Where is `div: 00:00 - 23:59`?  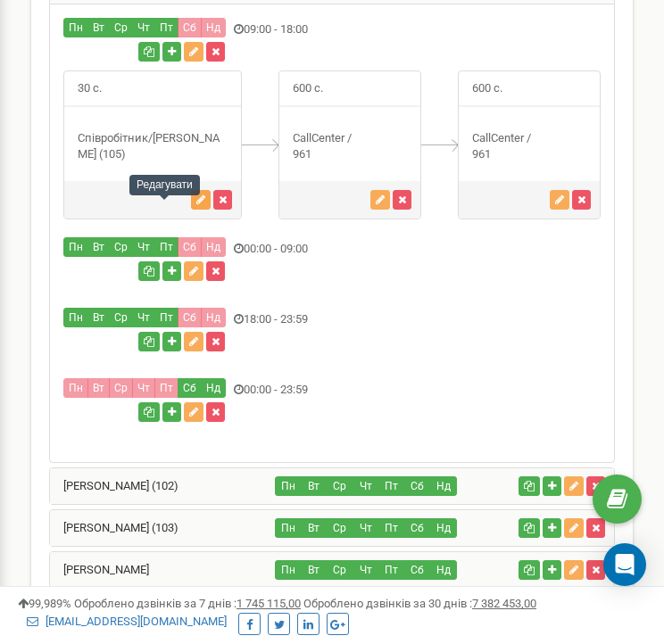 div: 00:00 - 23:59 is located at coordinates (332, 390).